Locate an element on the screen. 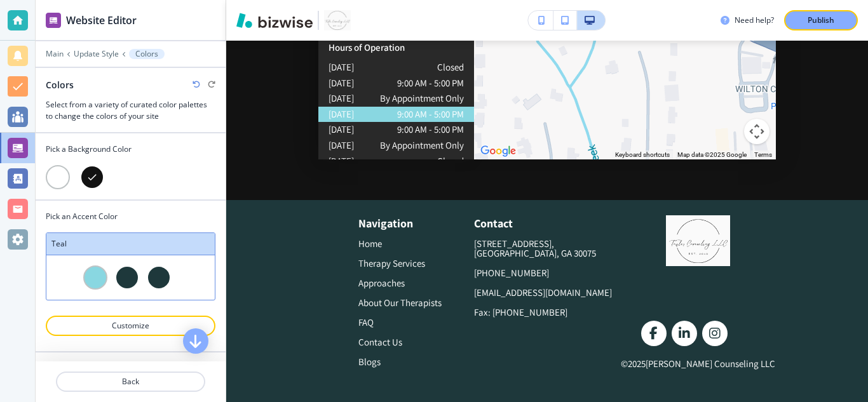  img: Towler Counseling LLC is located at coordinates (697, 240).